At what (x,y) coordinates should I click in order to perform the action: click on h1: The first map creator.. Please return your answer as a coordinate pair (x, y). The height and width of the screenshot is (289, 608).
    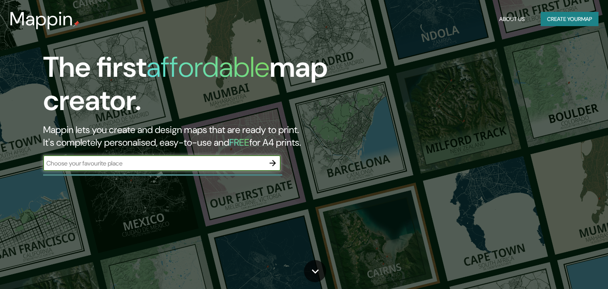
    Looking at the image, I should click on (195, 87).